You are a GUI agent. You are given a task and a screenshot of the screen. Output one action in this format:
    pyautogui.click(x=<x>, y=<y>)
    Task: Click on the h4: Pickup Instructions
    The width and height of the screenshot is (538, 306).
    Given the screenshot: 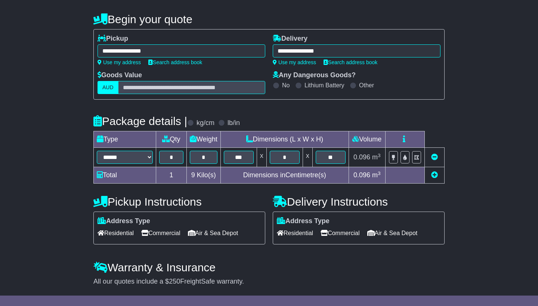 What is the action you would take?
    pyautogui.click(x=179, y=202)
    